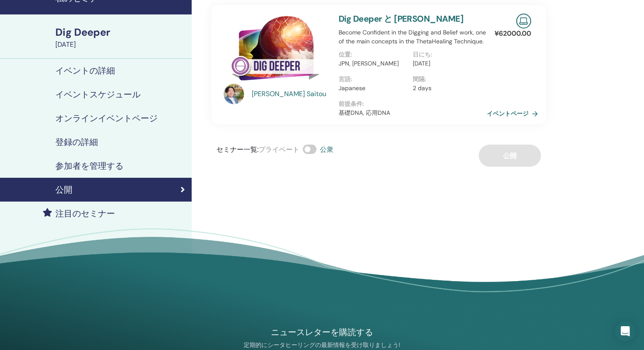  I want to click on p: 言語 :, so click(373, 79).